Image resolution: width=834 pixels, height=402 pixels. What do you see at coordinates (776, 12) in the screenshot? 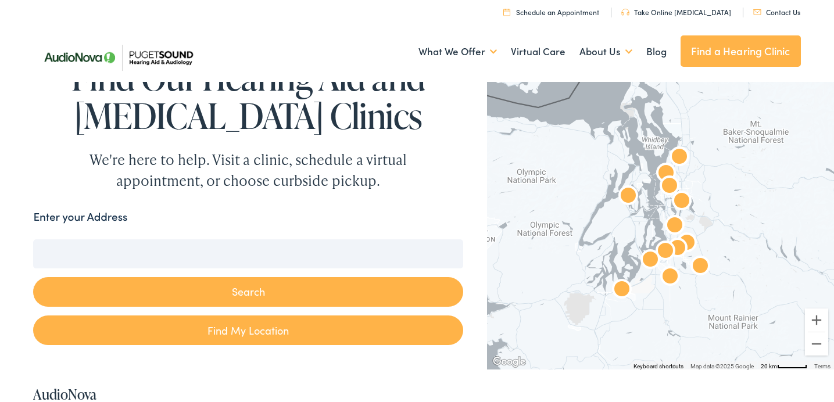
I see `a: Contact Us` at bounding box center [776, 12].